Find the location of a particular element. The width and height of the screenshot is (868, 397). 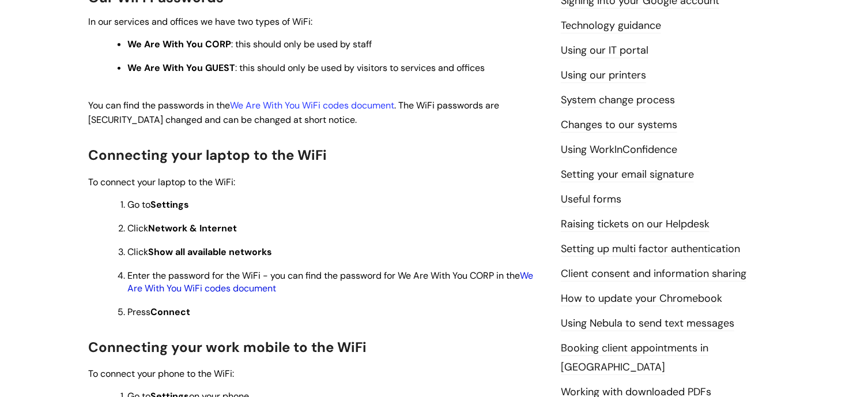

strong: We Are With You GUEST is located at coordinates (181, 67).